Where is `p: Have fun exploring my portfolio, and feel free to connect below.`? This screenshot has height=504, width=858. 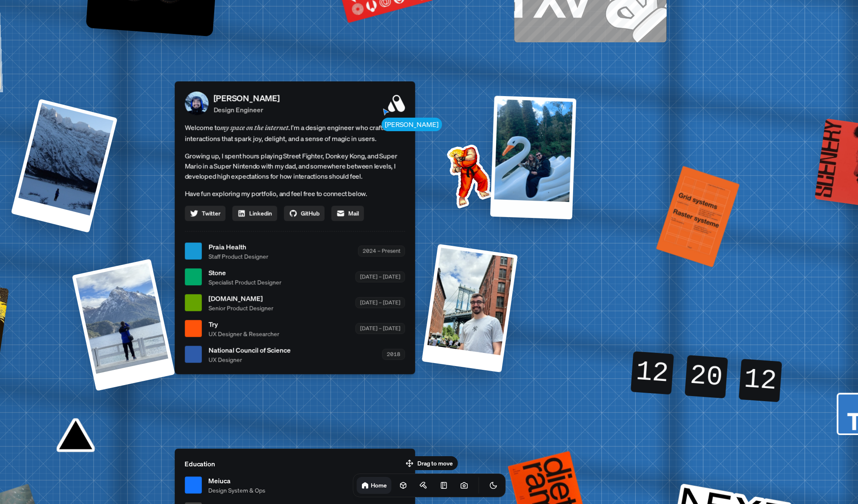 p: Have fun exploring my portfolio, and feel free to connect below. is located at coordinates (295, 193).